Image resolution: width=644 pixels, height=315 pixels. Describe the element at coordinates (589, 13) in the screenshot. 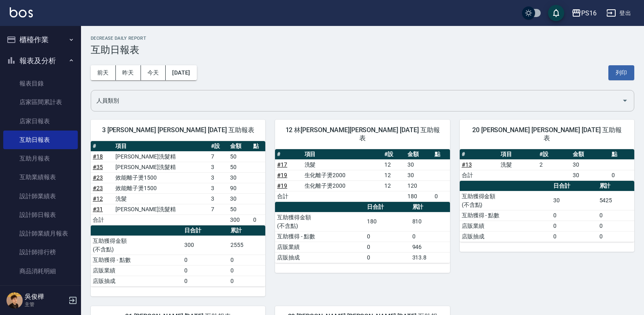

I see `div: PS16` at that location.